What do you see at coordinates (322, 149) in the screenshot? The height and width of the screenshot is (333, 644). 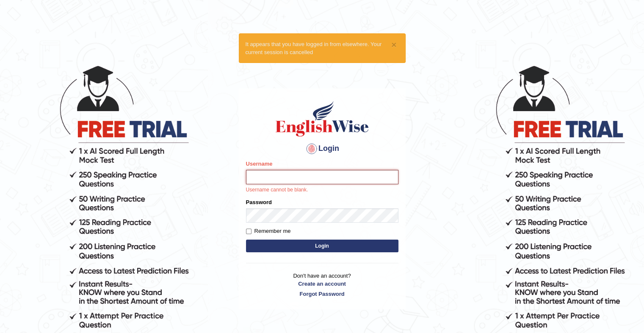 I see `h4: Login` at bounding box center [322, 149].